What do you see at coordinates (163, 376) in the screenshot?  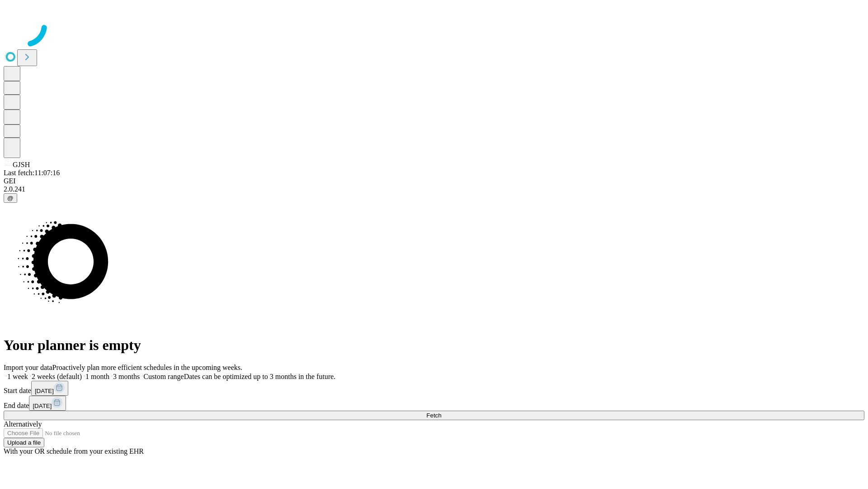 I see `span: Custom range` at bounding box center [163, 376].